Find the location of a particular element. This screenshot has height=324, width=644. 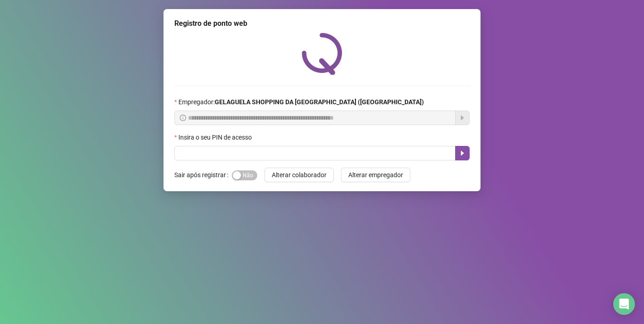

div: Registro de ponto web is located at coordinates (322, 24).